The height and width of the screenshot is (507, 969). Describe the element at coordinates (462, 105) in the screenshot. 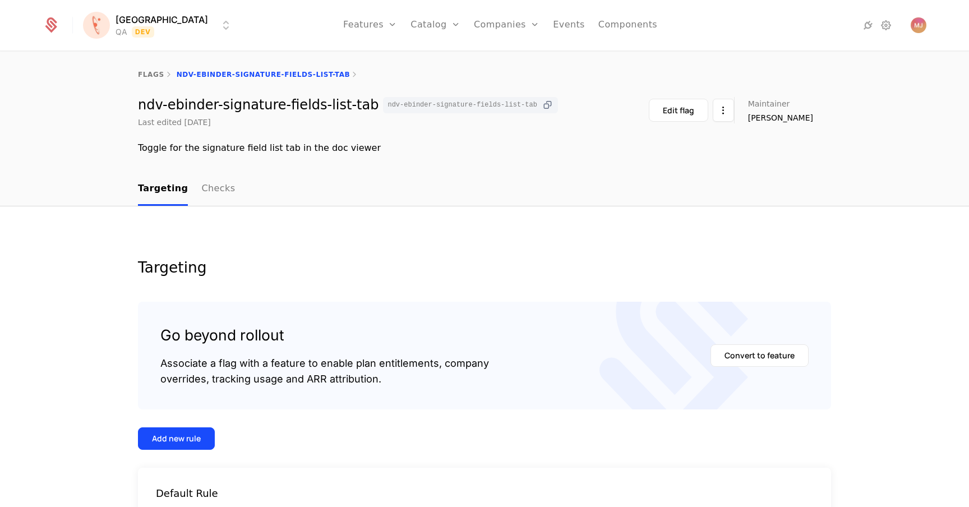

I see `span: ndv-ebinder-signature-fields-list-tab` at that location.